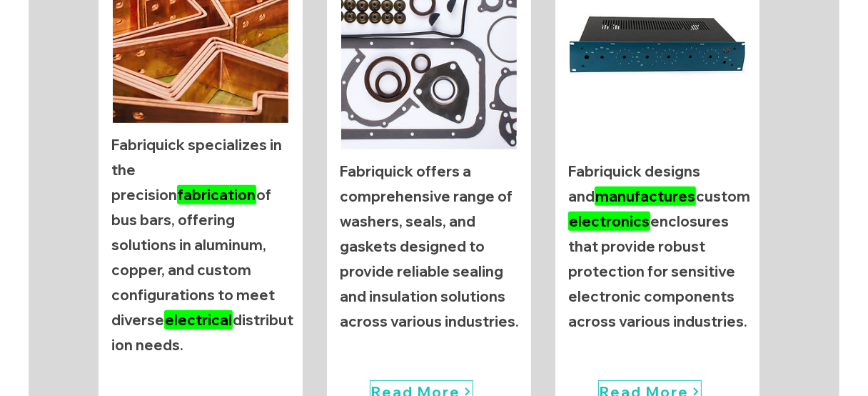  Describe the element at coordinates (429, 246) in the screenshot. I see `p: Fabriquick offers a comprehensive range of washers, seals, and gaskets designed to provide reliab...` at that location.